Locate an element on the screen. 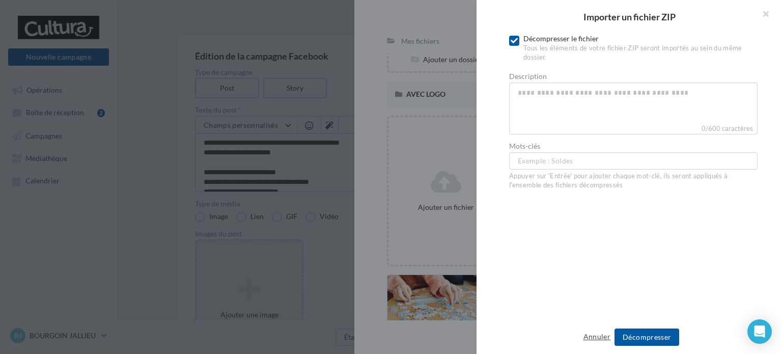  label: 0/600 caractères is located at coordinates (633, 129).